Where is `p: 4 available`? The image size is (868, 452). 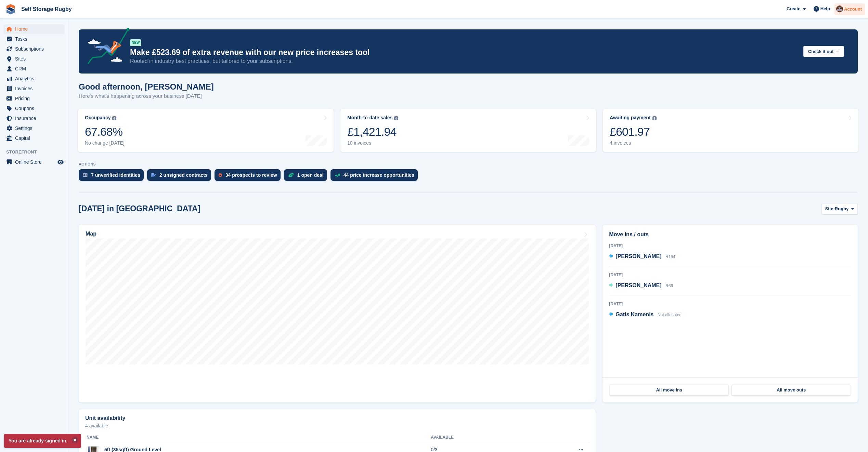 p: 4 available is located at coordinates (337, 426).